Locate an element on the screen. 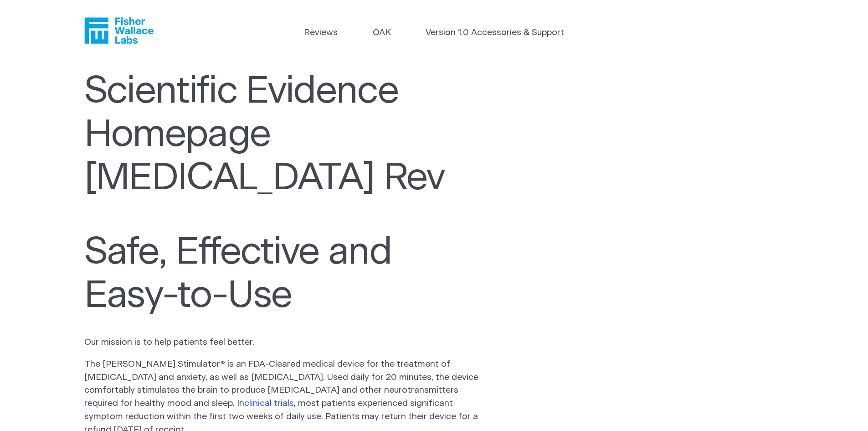 This screenshot has height=431, width=868. a: clinical trials is located at coordinates (269, 403).